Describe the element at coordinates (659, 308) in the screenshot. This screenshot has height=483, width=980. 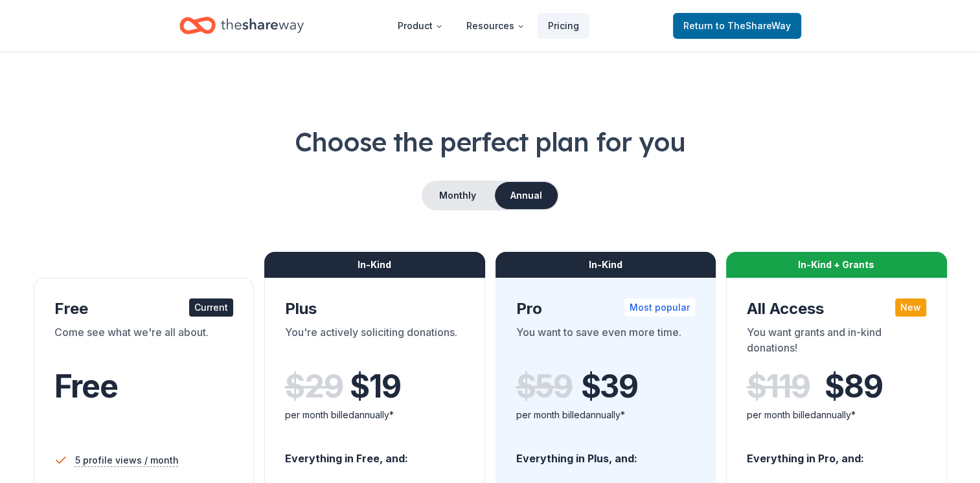
I see `div: Most popular` at that location.